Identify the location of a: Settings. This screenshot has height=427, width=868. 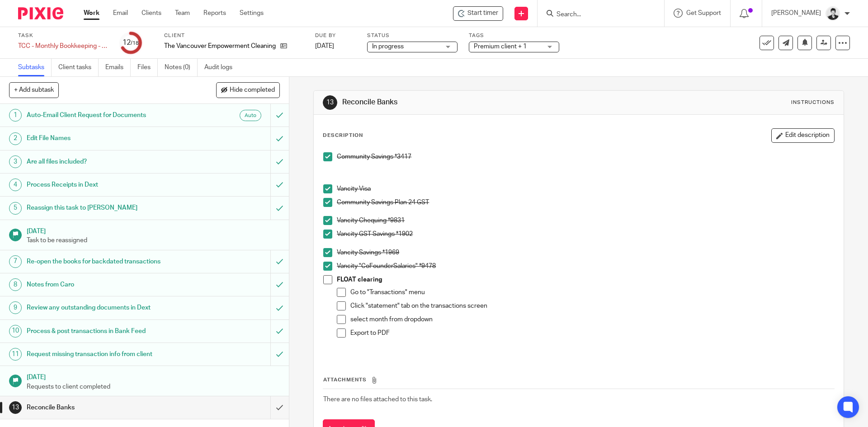
(251, 13).